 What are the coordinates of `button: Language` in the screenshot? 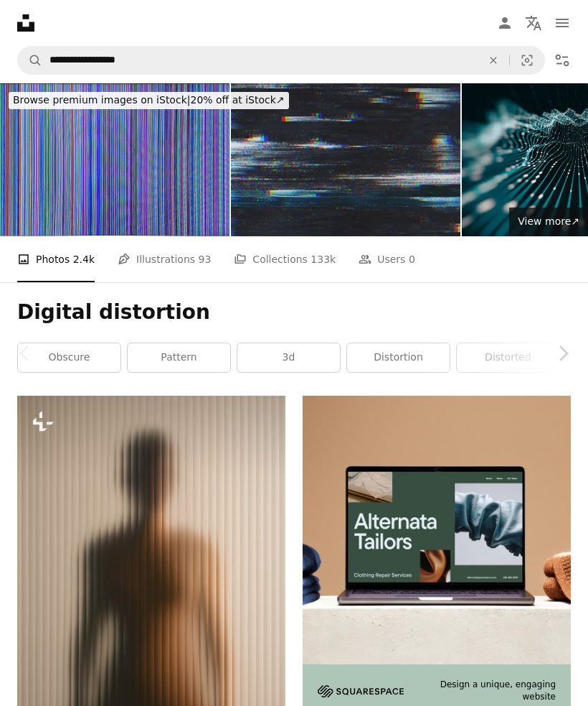 It's located at (534, 23).